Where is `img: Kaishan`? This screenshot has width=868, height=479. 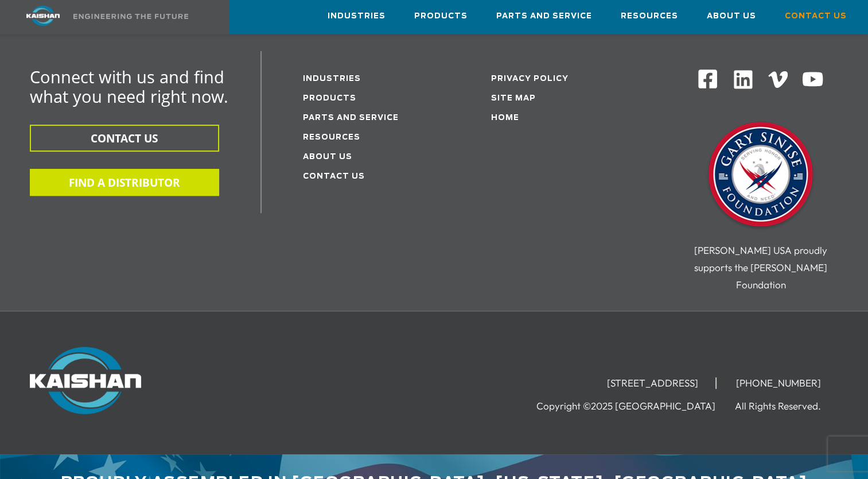 img: Kaishan is located at coordinates (86, 380).